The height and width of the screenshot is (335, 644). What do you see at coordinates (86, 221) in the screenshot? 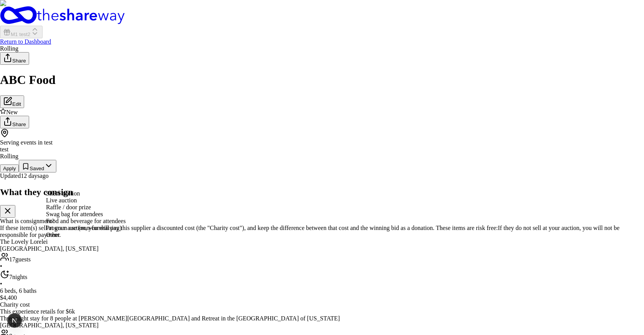
I see `span: Food and beverage for attendees` at bounding box center [86, 221].